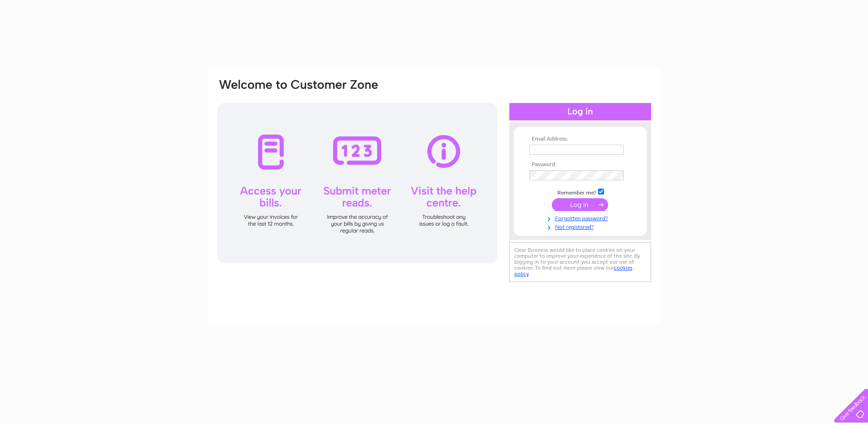 The height and width of the screenshot is (423, 868). What do you see at coordinates (573, 271) in the screenshot?
I see `a: cookies policy` at bounding box center [573, 271].